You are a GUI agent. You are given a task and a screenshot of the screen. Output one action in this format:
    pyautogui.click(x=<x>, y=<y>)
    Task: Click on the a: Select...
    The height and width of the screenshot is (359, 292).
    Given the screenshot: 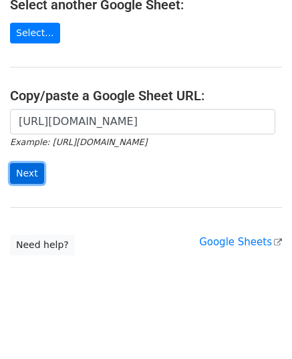 What is the action you would take?
    pyautogui.click(x=35, y=33)
    